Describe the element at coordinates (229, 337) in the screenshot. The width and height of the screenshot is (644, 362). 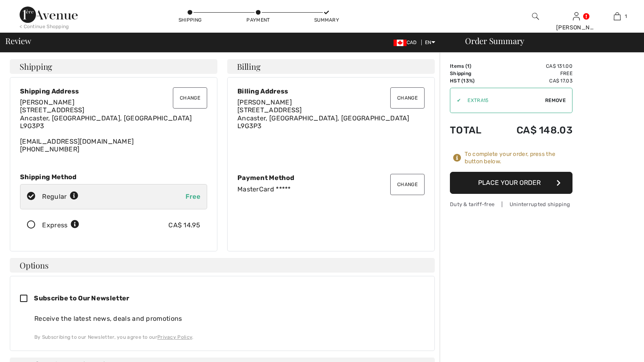
I see `div: By Subscribing to our Newsletter, you agree to our .` at that location.